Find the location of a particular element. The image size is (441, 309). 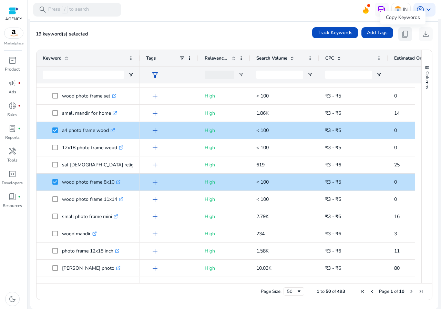

span: 11 is located at coordinates (397, 251).